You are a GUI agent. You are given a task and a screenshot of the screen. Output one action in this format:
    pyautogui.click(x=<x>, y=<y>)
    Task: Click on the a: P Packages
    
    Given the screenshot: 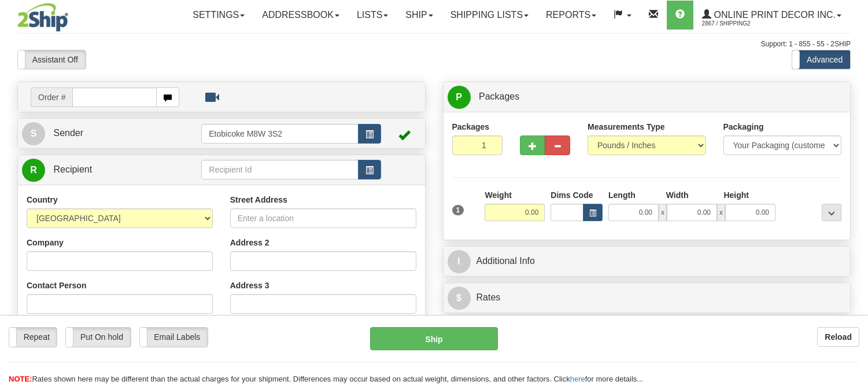 What is the action you would take?
    pyautogui.click(x=647, y=97)
    